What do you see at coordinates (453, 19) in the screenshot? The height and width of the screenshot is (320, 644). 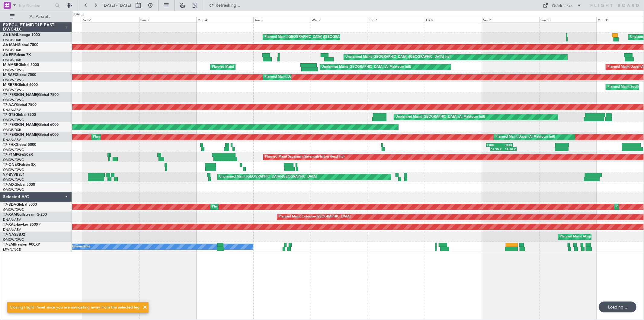 I see `div: Fri 8` at bounding box center [453, 19].